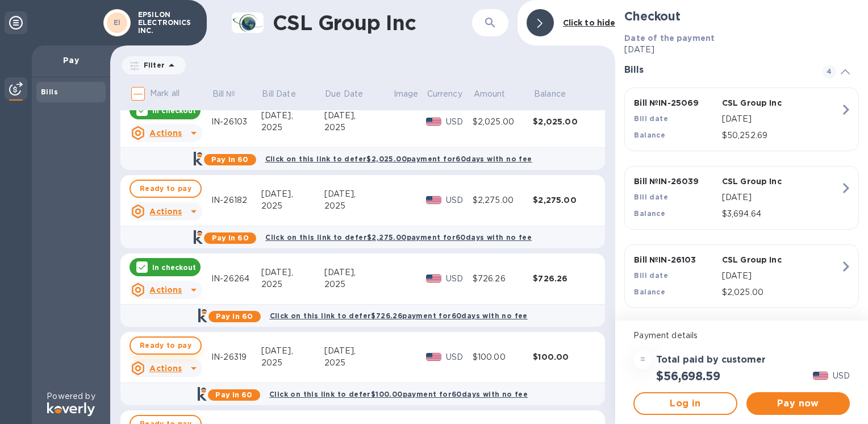 The height and width of the screenshot is (424, 868). What do you see at coordinates (232, 94) in the screenshot?
I see `span: Bill №` at bounding box center [232, 94].